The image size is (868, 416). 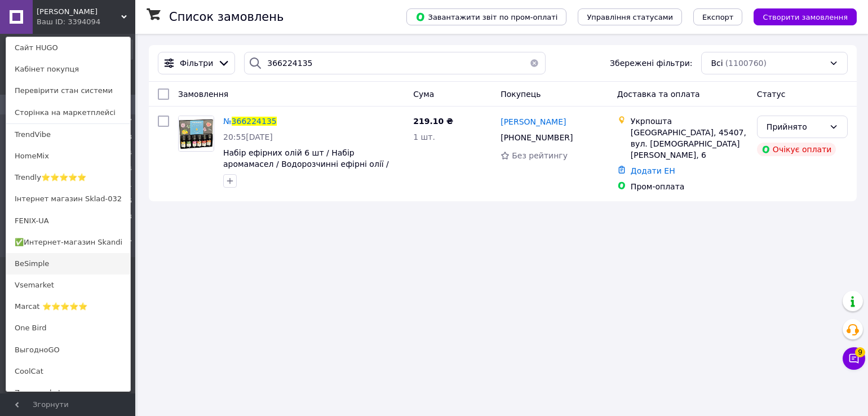 I want to click on a: Trendly⭐⭐⭐⭐⭐, so click(x=69, y=177).